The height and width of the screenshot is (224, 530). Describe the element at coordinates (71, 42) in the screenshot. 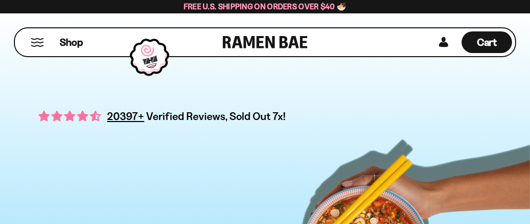

I see `a: Shop` at that location.